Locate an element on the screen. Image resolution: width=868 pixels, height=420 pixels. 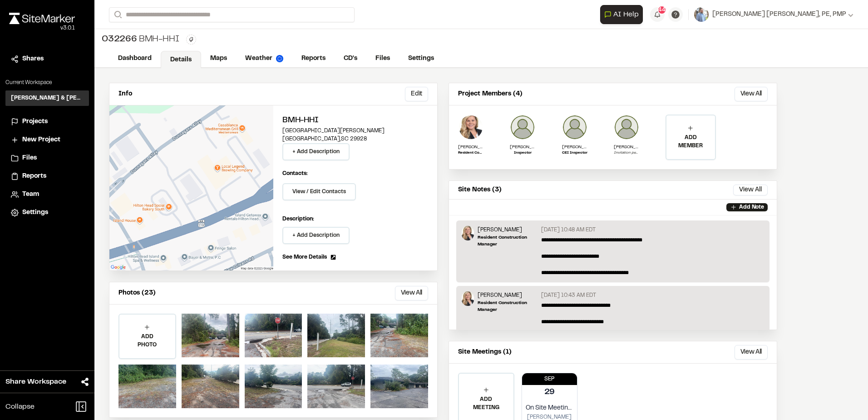
span: 032266 is located at coordinates (120, 39).